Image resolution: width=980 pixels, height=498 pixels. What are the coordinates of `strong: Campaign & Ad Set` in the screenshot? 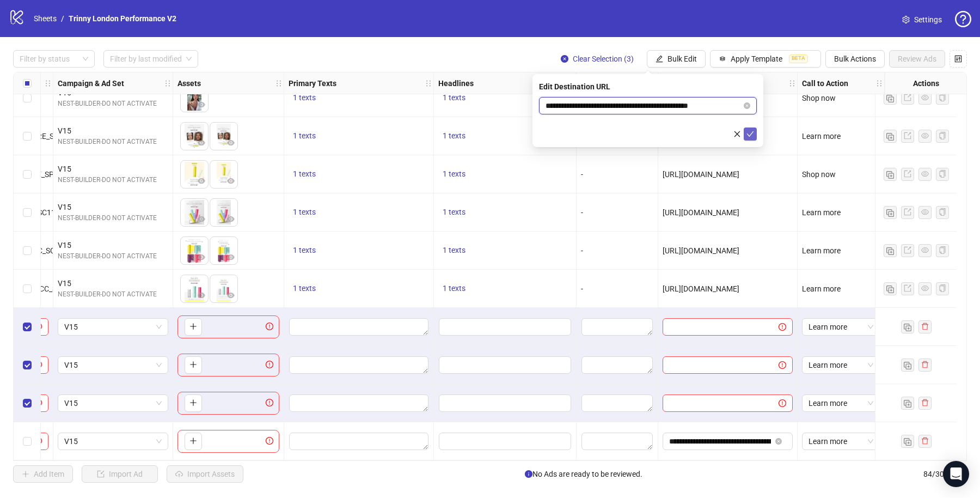 It's located at (91, 83).